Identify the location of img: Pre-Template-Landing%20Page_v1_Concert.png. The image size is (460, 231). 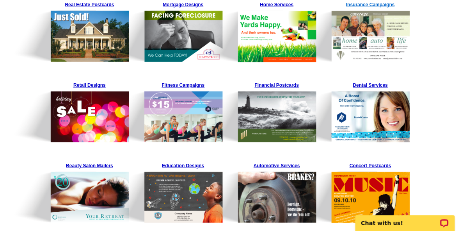
(351, 191).